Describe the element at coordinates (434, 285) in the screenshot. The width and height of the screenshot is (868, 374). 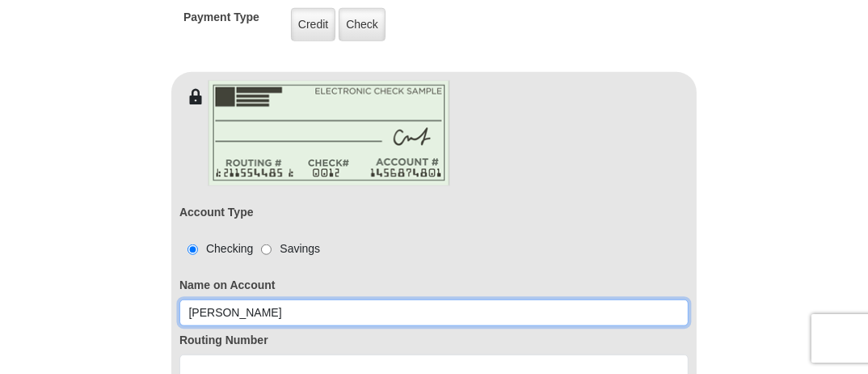
I see `label: Name on Account` at that location.